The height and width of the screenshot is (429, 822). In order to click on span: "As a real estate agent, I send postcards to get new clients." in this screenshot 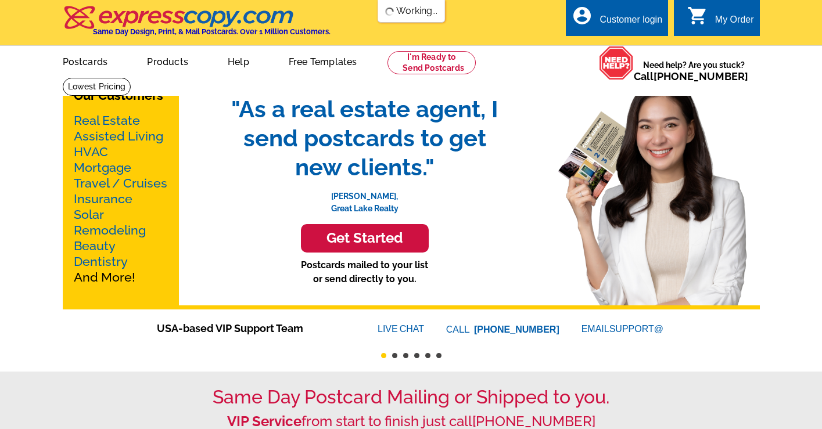, I will do `click(365, 138)`.